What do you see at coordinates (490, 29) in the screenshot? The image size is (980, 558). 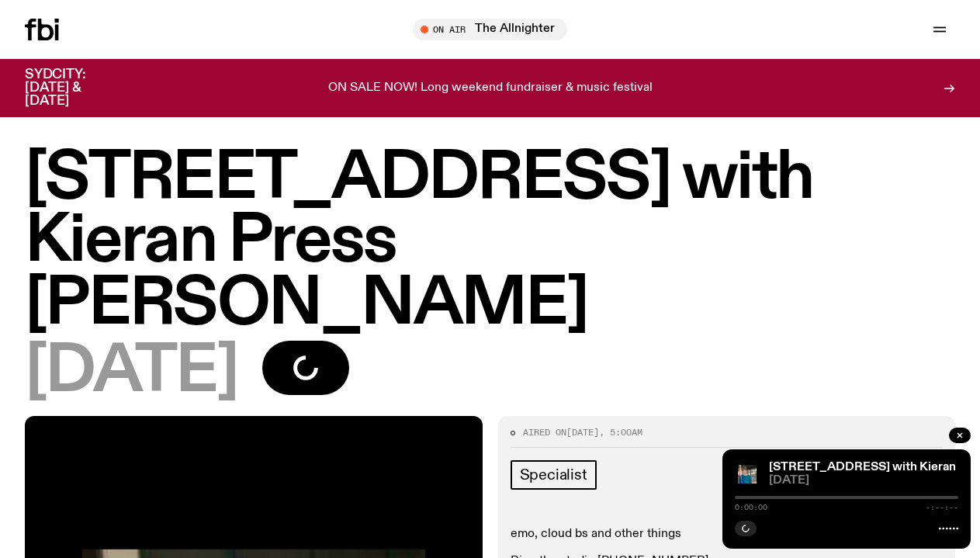 I see `button: On AirThe Allnighter` at bounding box center [490, 29].